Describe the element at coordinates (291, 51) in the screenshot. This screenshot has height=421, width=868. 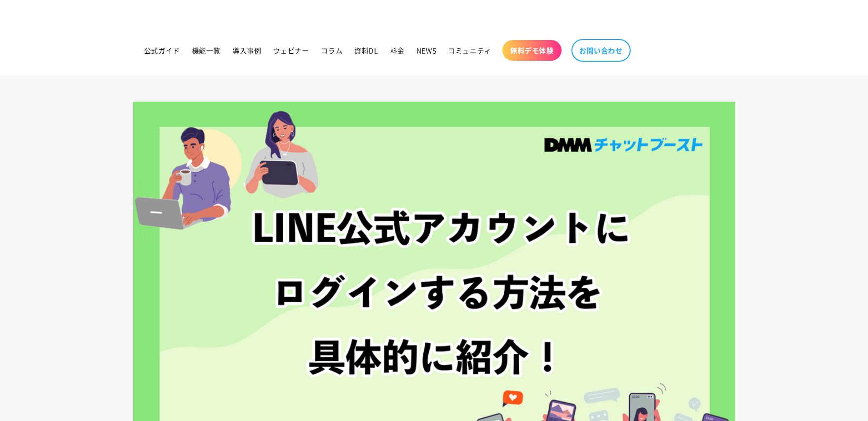
I see `a: ウェビナー` at that location.